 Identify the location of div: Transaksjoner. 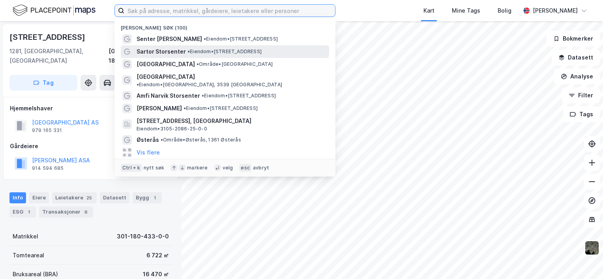
(66, 212).